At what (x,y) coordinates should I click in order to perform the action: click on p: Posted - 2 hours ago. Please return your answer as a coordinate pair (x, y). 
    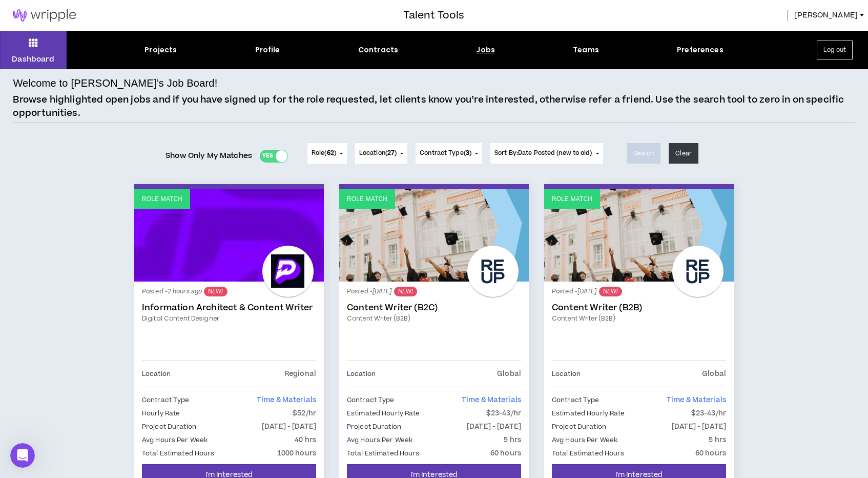
    Looking at the image, I should click on (229, 291).